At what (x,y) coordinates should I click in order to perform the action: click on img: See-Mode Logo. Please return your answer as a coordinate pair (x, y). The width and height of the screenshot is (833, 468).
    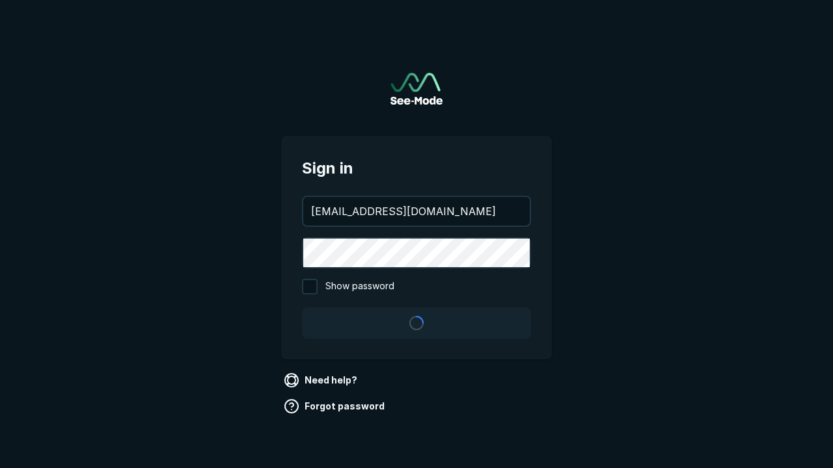
    Looking at the image, I should click on (416, 88).